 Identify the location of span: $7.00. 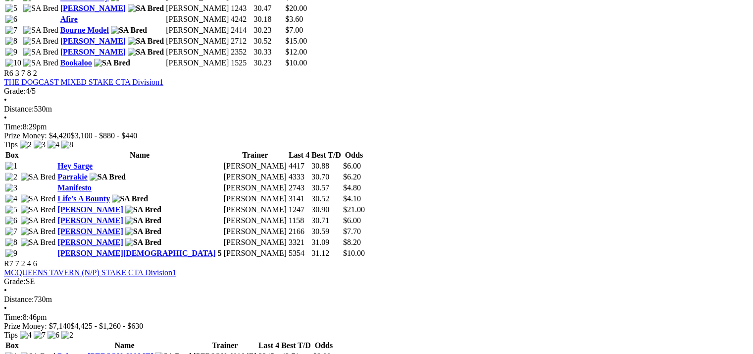
(294, 30).